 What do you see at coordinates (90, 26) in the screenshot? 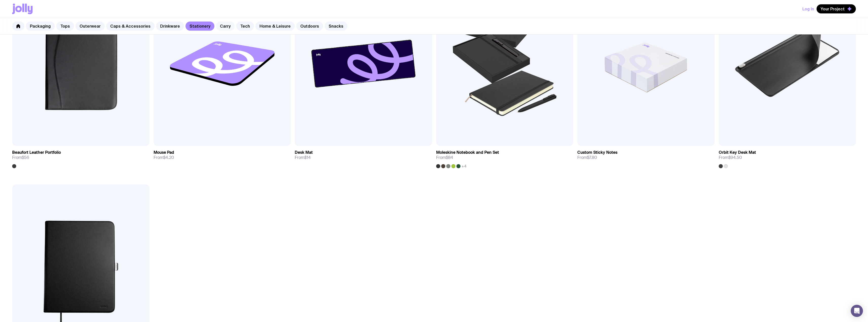
I see `a: Outerwear` at bounding box center [90, 26].